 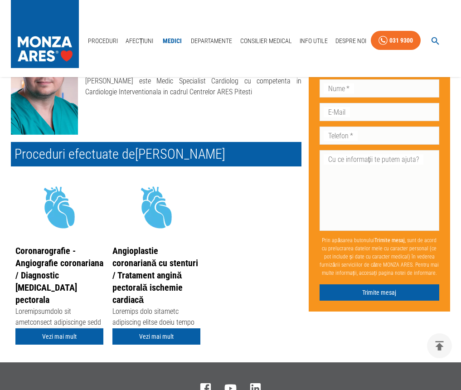 What do you see at coordinates (211, 41) in the screenshot?
I see `a: Departamente` at bounding box center [211, 41].